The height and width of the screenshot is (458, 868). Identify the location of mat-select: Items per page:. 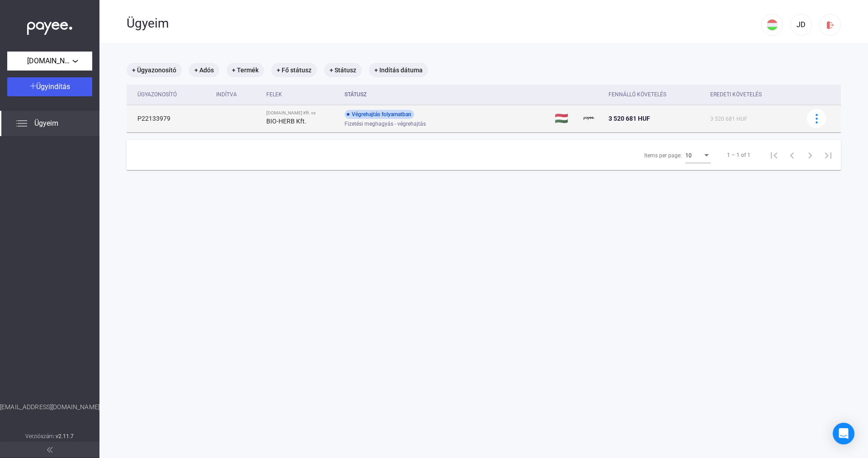
(698, 155).